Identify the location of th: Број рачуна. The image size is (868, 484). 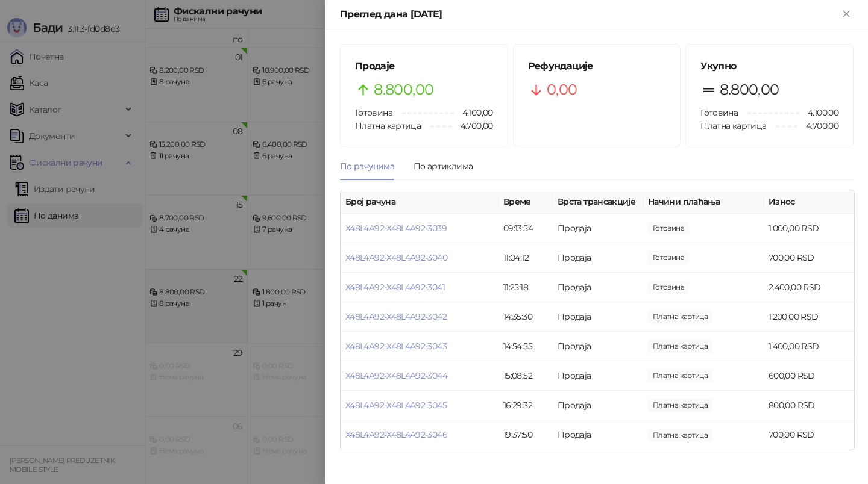
(419, 201).